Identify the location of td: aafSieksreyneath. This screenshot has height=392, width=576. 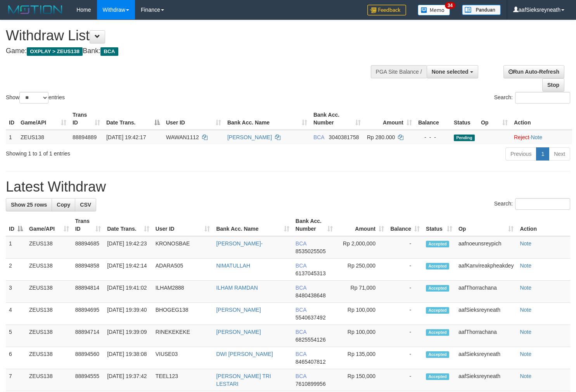
(486, 314).